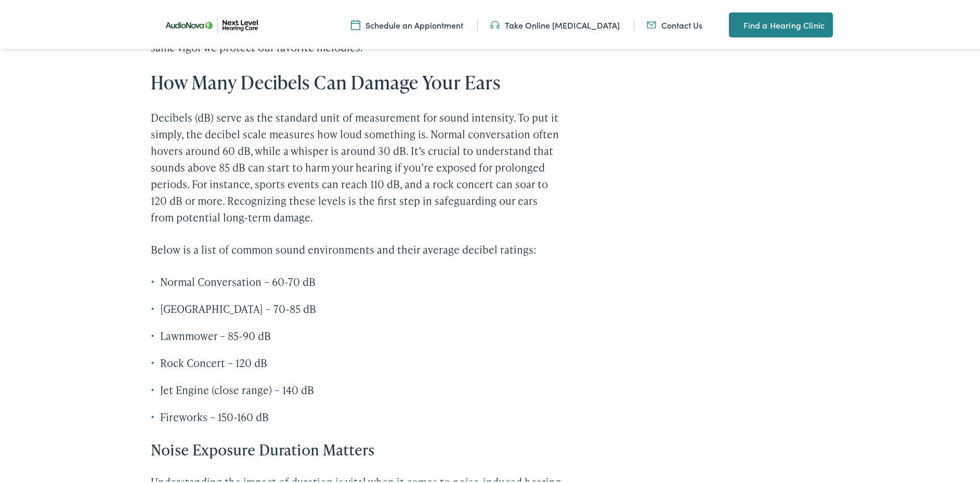 This screenshot has height=483, width=980. What do you see at coordinates (781, 23) in the screenshot?
I see `a: Find a Hearing Clinic` at bounding box center [781, 23].